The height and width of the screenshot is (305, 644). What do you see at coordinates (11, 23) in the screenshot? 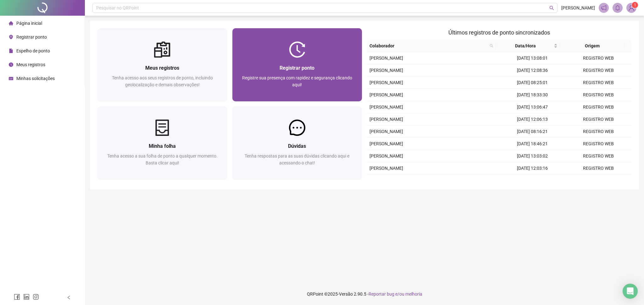
I see `span: home` at bounding box center [11, 23].